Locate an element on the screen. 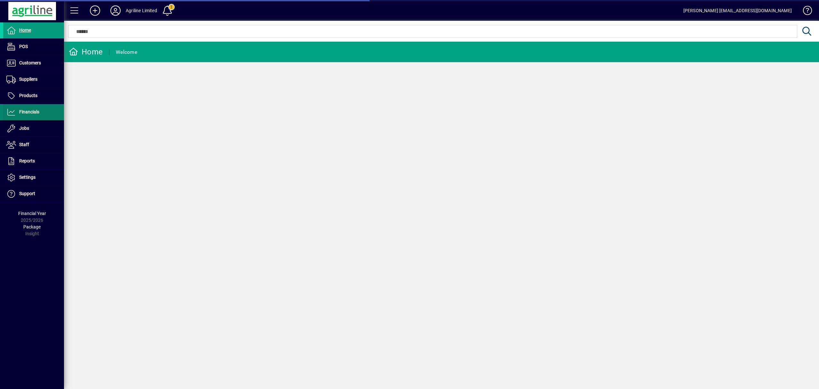 The image size is (819, 389). span: Package is located at coordinates (32, 227).